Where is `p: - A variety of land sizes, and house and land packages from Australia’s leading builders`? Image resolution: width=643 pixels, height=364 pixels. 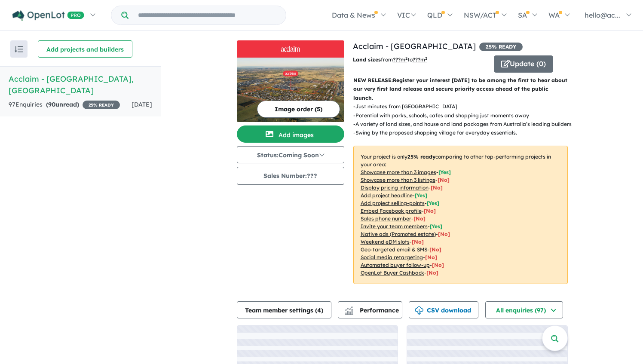
p: - A variety of land sizes, and house and land packages from Australia’s leading builders is located at coordinates (464, 124).